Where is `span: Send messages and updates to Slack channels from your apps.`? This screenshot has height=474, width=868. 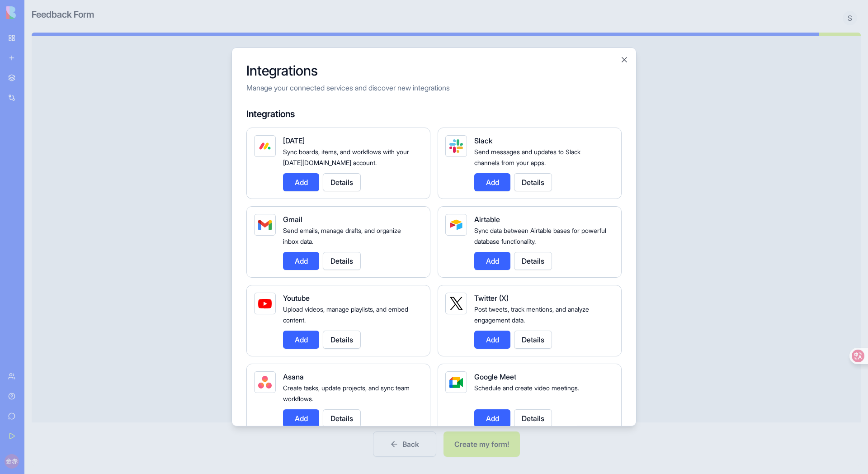 span: Send messages and updates to Slack channels from your apps. is located at coordinates (527, 157).